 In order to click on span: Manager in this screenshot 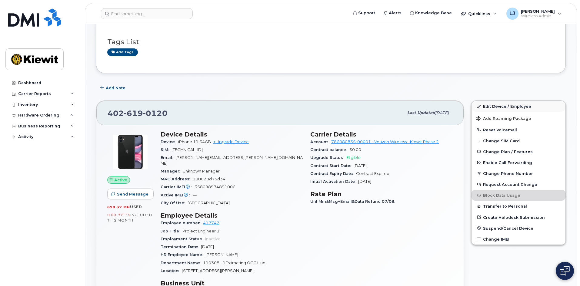, I will do `click(172, 171)`.